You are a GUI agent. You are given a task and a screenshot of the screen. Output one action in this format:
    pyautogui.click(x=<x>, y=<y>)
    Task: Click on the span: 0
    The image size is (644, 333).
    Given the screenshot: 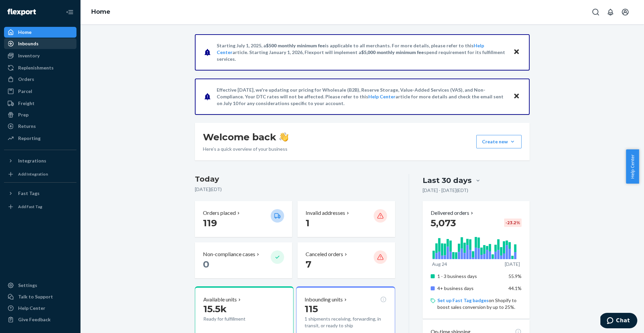 What is the action you would take?
    pyautogui.click(x=206, y=264)
    